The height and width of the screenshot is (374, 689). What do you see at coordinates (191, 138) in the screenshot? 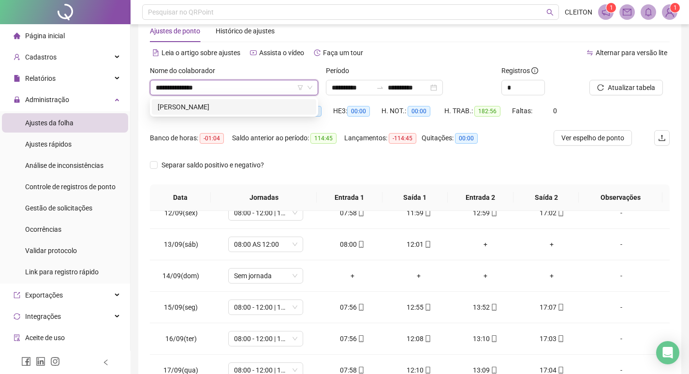
I see `div: Banco de horas:` at bounding box center [191, 138].